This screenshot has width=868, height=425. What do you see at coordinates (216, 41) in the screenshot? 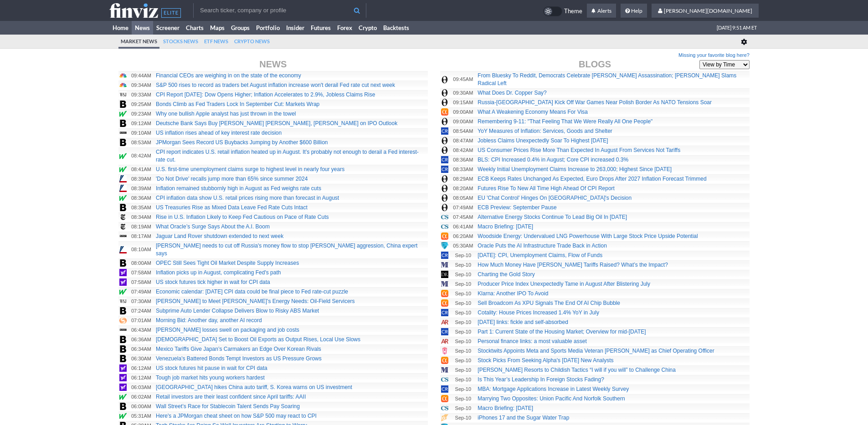
I see `a: ETF News` at bounding box center [216, 41].